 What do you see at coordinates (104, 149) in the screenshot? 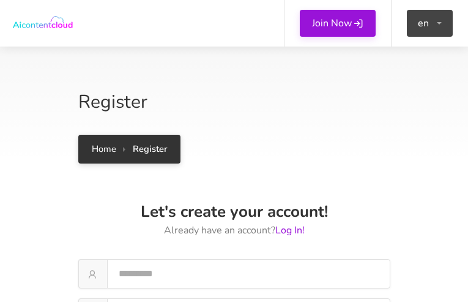
I see `a: Home` at bounding box center [104, 149].